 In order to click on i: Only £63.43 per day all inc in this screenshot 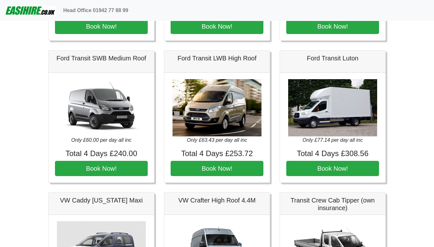, I will do `click(217, 140)`.